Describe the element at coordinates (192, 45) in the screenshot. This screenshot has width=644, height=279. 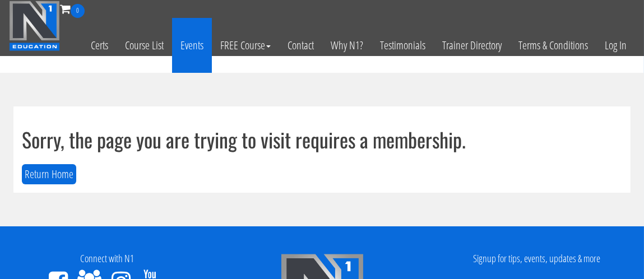
I see `a: Events` at that location.